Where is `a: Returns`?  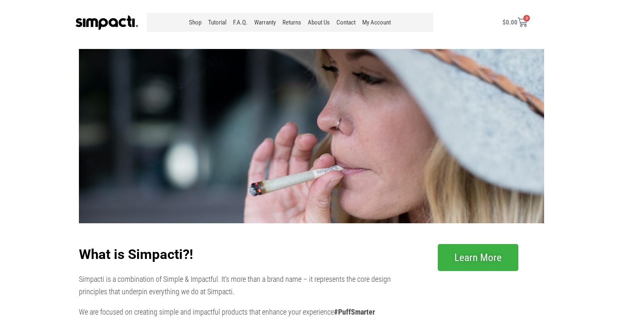 a: Returns is located at coordinates (292, 22).